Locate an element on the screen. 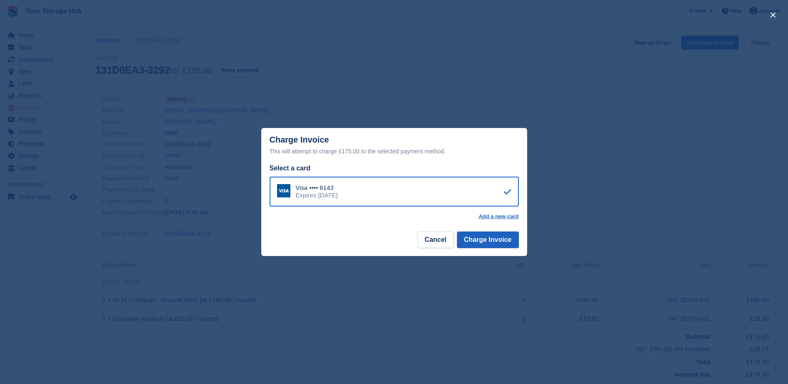 This screenshot has height=384, width=788. button: close is located at coordinates (773, 15).